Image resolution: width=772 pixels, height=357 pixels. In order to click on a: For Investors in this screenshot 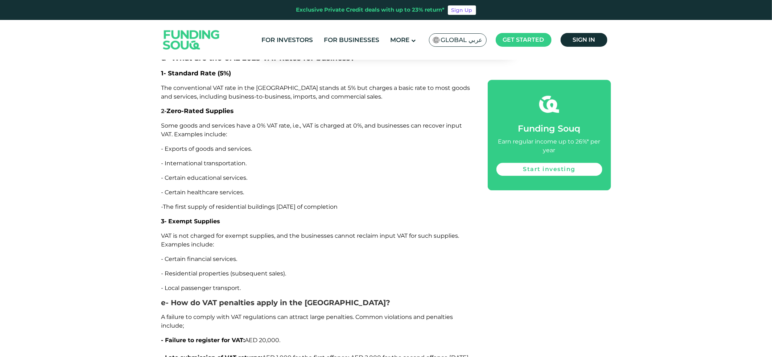, I will do `click(287, 40)`.